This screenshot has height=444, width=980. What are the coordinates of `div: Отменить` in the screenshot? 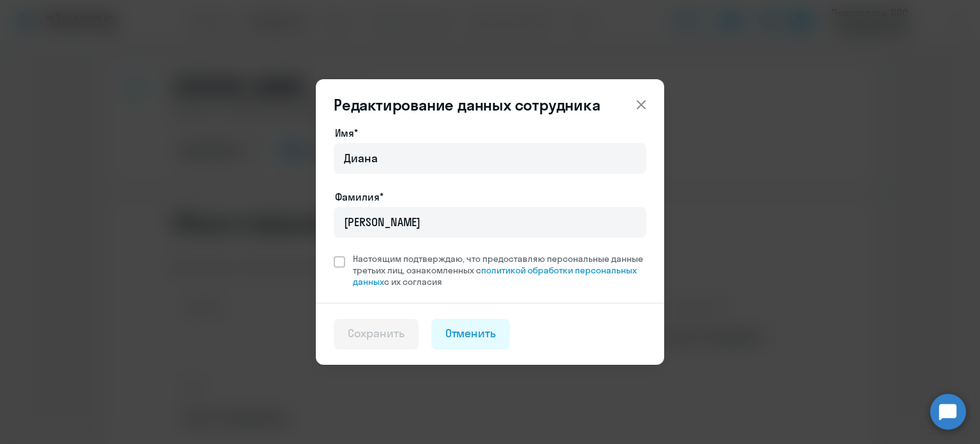 It's located at (471, 334).